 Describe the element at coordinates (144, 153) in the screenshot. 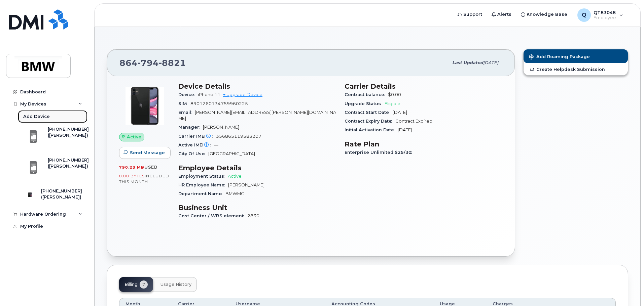

I see `button: Send Message` at that location.